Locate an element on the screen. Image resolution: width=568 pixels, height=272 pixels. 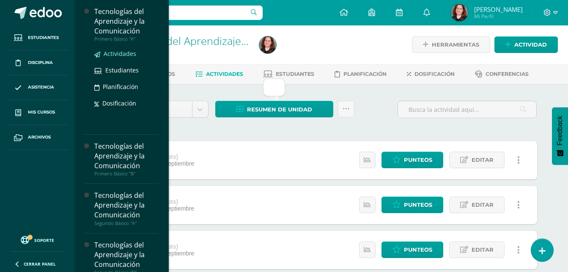
a: Conferencias is located at coordinates (502, 74).